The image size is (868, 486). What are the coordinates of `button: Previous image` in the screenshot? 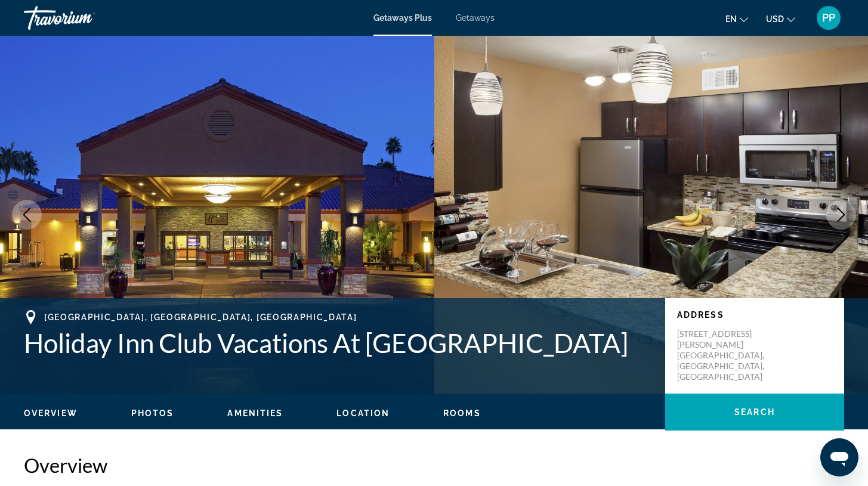 It's located at (27, 215).